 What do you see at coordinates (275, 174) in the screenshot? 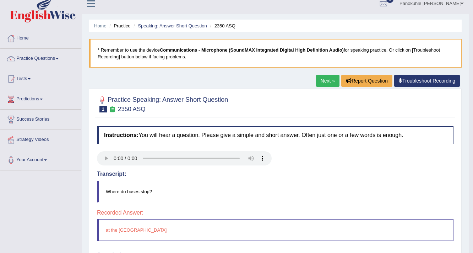
I see `h4: Transcript:` at bounding box center [275, 174].